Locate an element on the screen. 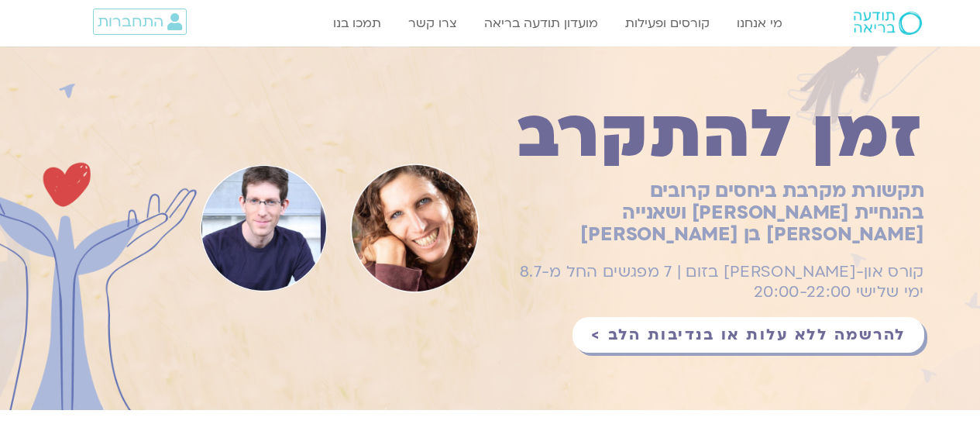  a: מועדון תודעה בריאה is located at coordinates (541, 23).